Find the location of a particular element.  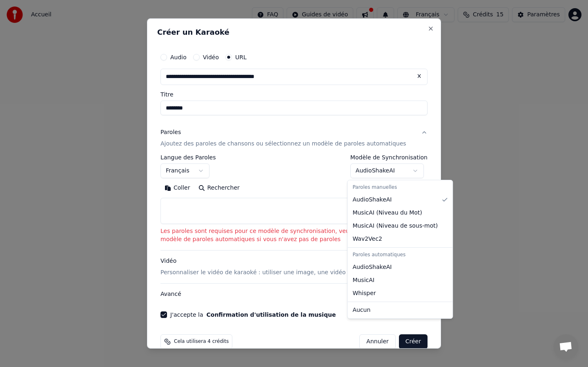

div: Paroles automatiques is located at coordinates (400, 255).